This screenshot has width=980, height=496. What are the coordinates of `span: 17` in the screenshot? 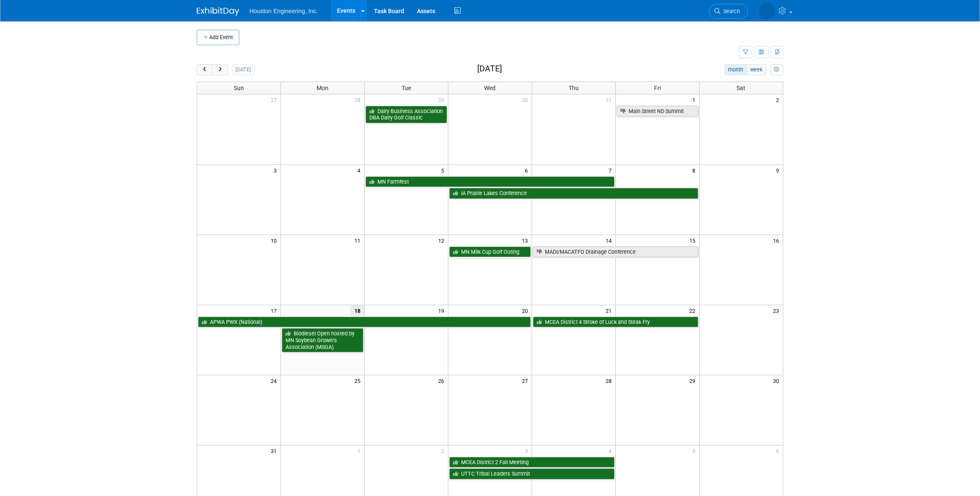 It's located at (275, 311).